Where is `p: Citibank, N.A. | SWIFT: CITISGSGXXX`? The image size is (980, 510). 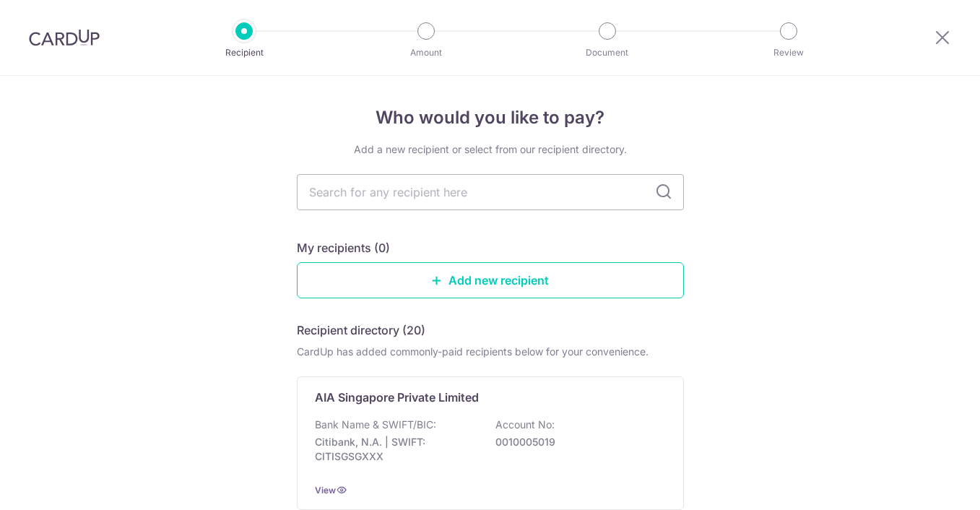 p: Citibank, N.A. | SWIFT: CITISGSGXXX is located at coordinates (396, 449).